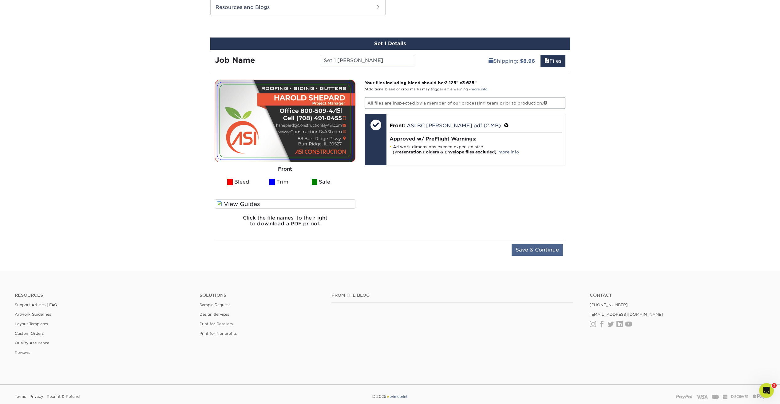 This screenshot has width=780, height=404. I want to click on a: Reprint & Refund, so click(63, 396).